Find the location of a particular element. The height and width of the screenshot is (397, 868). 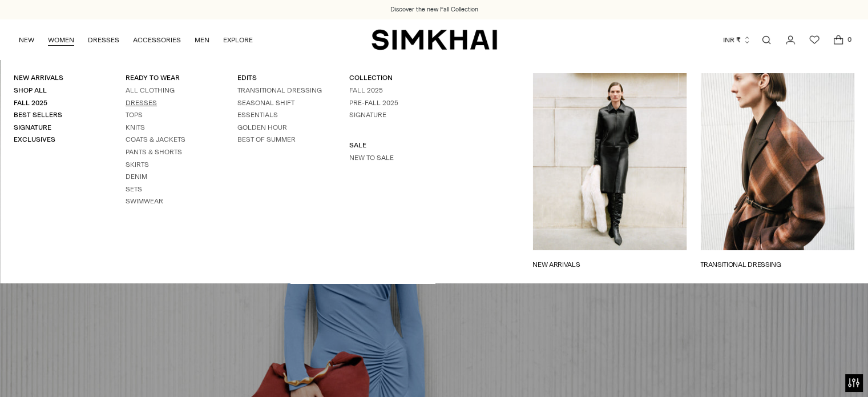

h3: Discover the new Fall Collection is located at coordinates (435, 10).